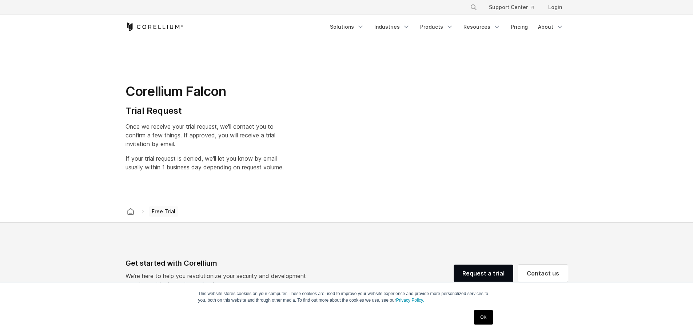  Describe the element at coordinates (410, 300) in the screenshot. I see `a: Privacy Policy.` at that location.